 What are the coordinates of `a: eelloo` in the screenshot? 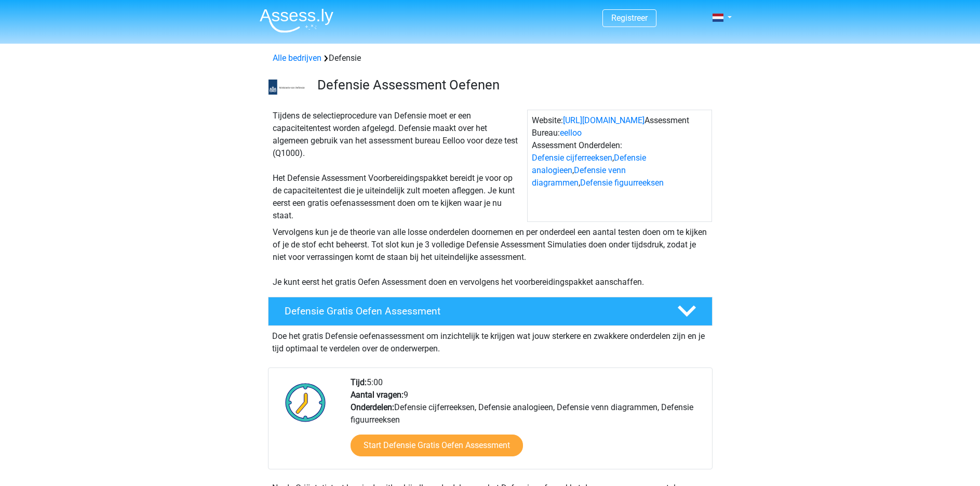 It's located at (571, 132).